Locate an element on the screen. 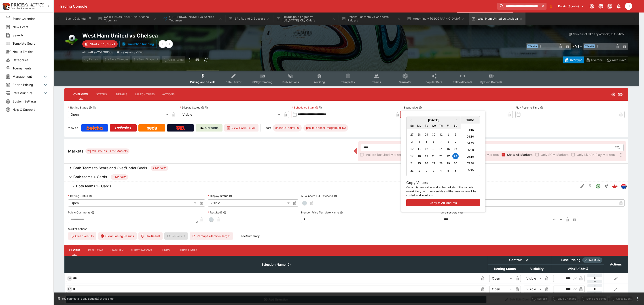 The height and width of the screenshot is (305, 644). li: 04:15 is located at coordinates (470, 130).